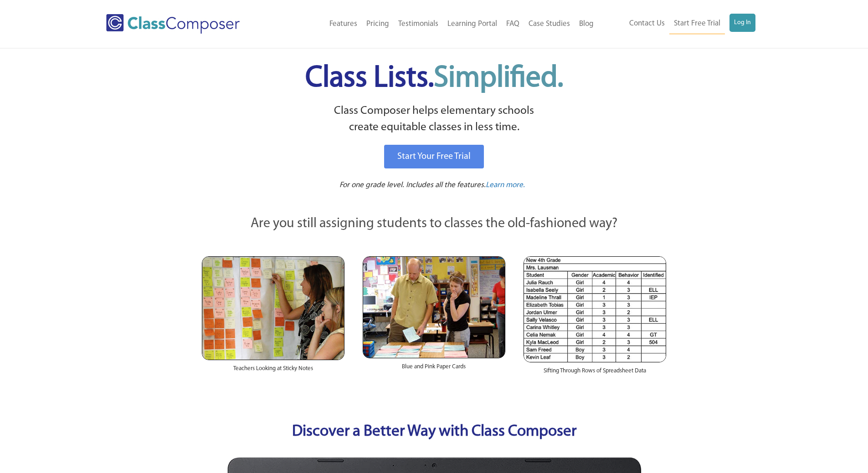  I want to click on span: Class Lists., so click(434, 78).